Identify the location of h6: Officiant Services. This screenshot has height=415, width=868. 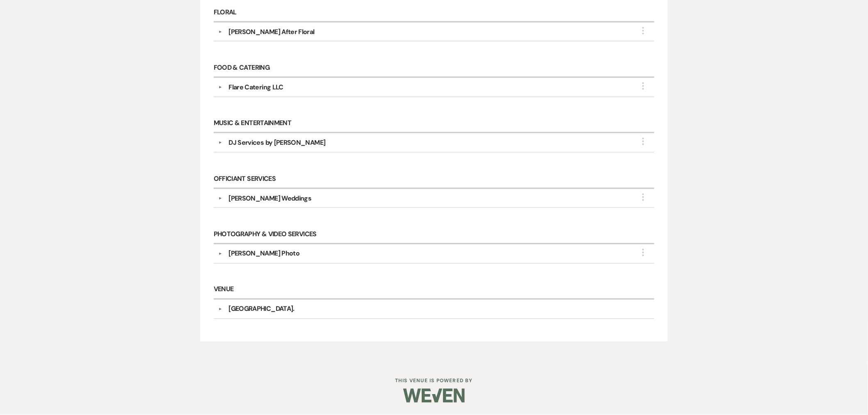
(434, 179).